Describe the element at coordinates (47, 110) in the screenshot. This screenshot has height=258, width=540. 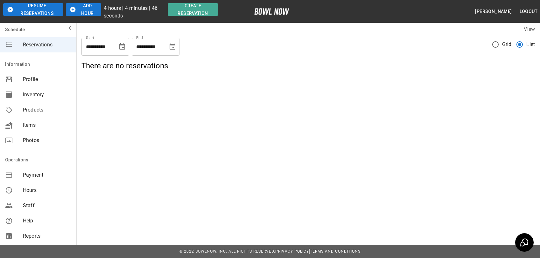
I see `span: Products` at that location.